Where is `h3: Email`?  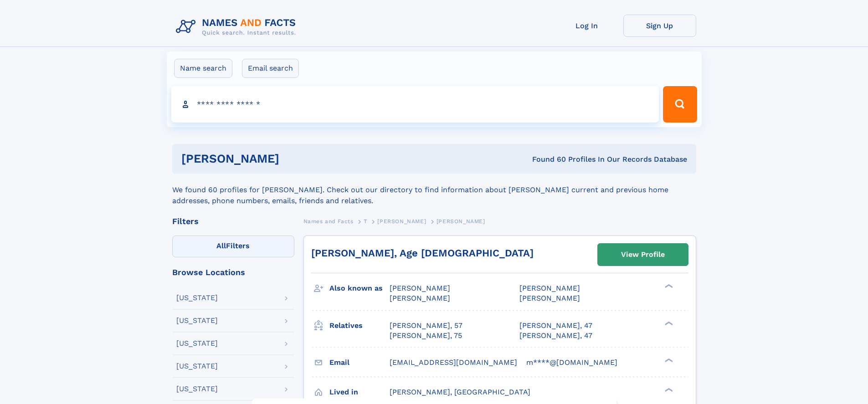
h3: Email is located at coordinates (359, 363).